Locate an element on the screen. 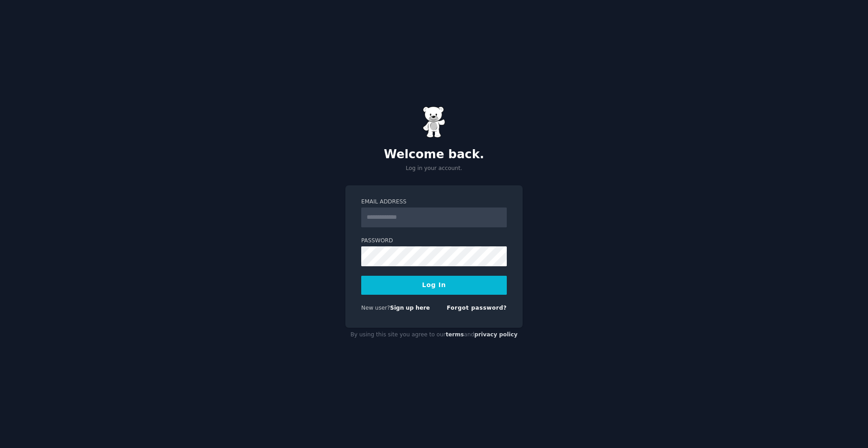  div: By using this site you agree to our and is located at coordinates (434, 335).